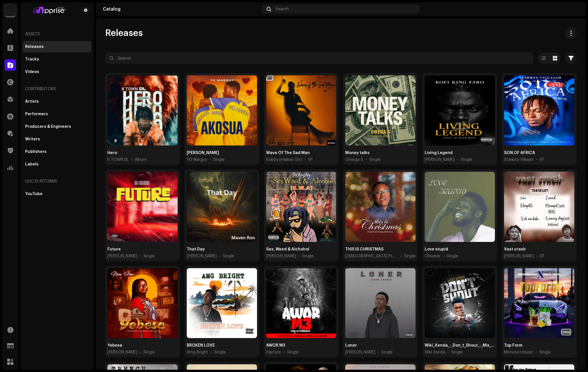 This screenshot has height=372, width=588. Describe the element at coordinates (57, 194) in the screenshot. I see `re-m-nav-item: YouTube` at that location.